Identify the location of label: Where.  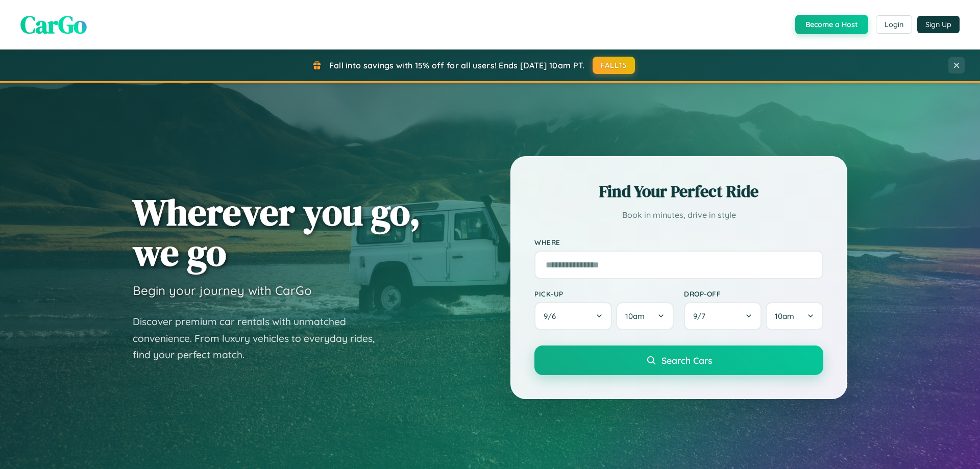
(679, 241).